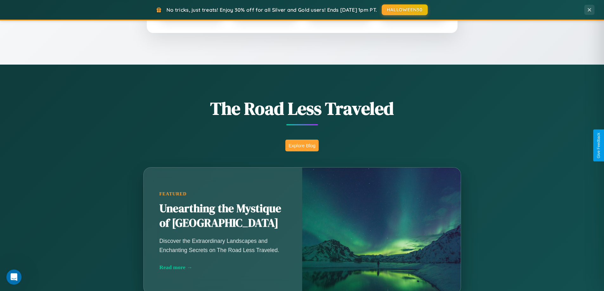 The width and height of the screenshot is (604, 291). I want to click on button: HALLOWEEN30, so click(405, 10).